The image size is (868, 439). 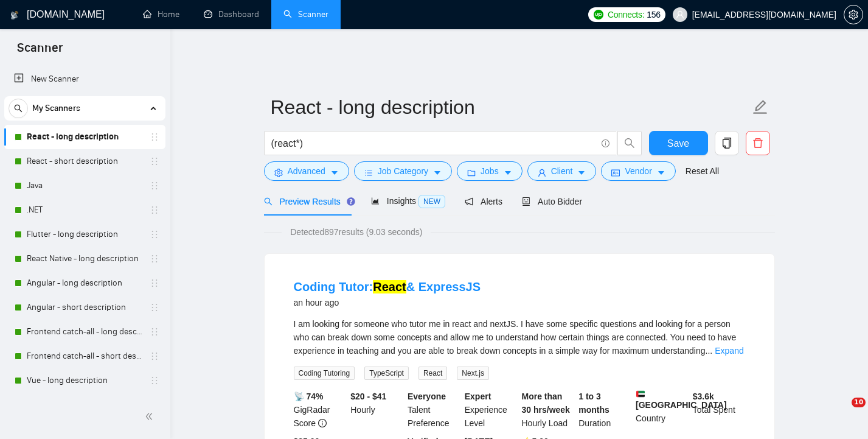 What do you see at coordinates (471, 172) in the screenshot?
I see `span: folder` at bounding box center [471, 172].